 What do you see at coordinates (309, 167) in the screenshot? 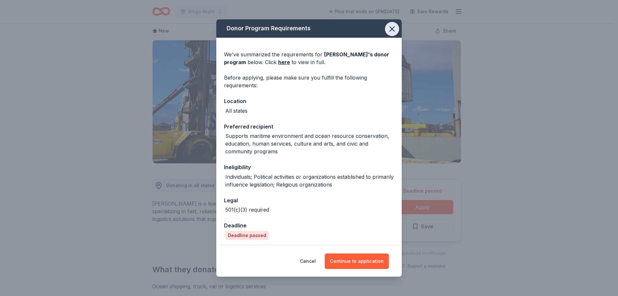
I see `div: Ineligibility` at bounding box center [309, 167].